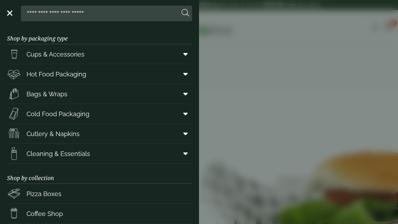 The height and width of the screenshot is (224, 398). Describe the element at coordinates (53, 134) in the screenshot. I see `span: Cutlery & Napkins` at that location.